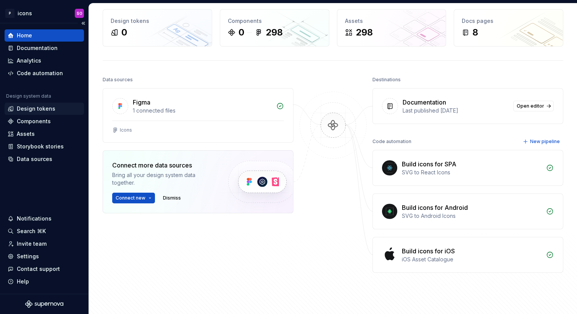 This screenshot has height=314, width=577. What do you see at coordinates (44, 121) in the screenshot?
I see `a: Components` at bounding box center [44, 121].